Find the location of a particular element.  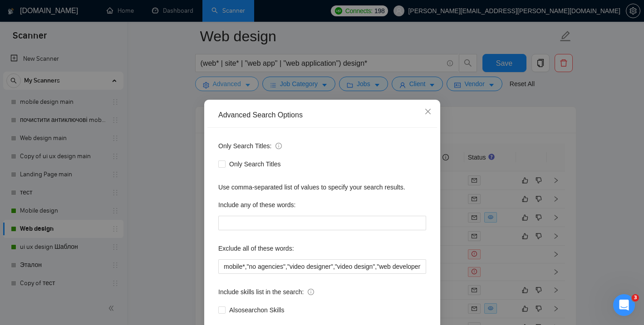

label: Exclude all of these words: is located at coordinates (256, 248).